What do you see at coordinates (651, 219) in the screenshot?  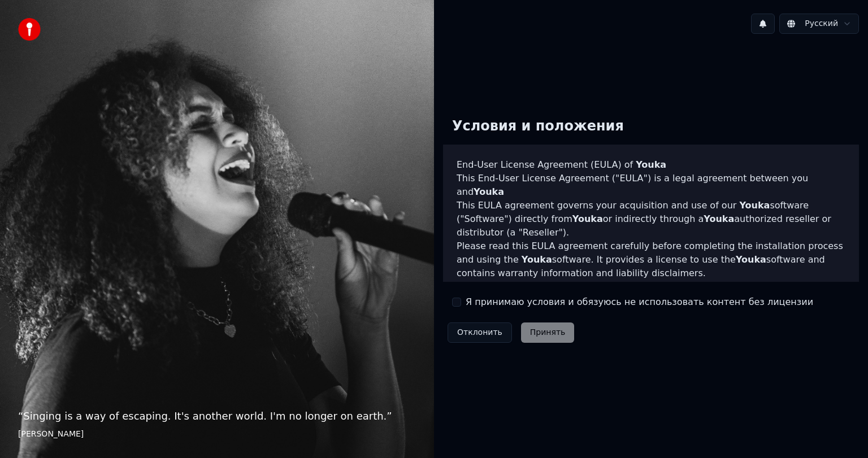 I see `p: This EULA agreement governs your acquisition and use of our software ("Software") directly from o...` at bounding box center [651, 219].